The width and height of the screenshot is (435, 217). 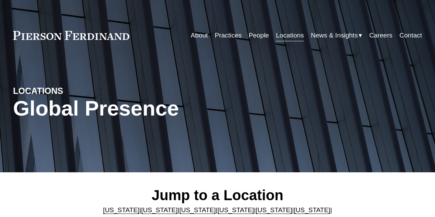 What do you see at coordinates (381, 35) in the screenshot?
I see `a: Careers` at bounding box center [381, 35].